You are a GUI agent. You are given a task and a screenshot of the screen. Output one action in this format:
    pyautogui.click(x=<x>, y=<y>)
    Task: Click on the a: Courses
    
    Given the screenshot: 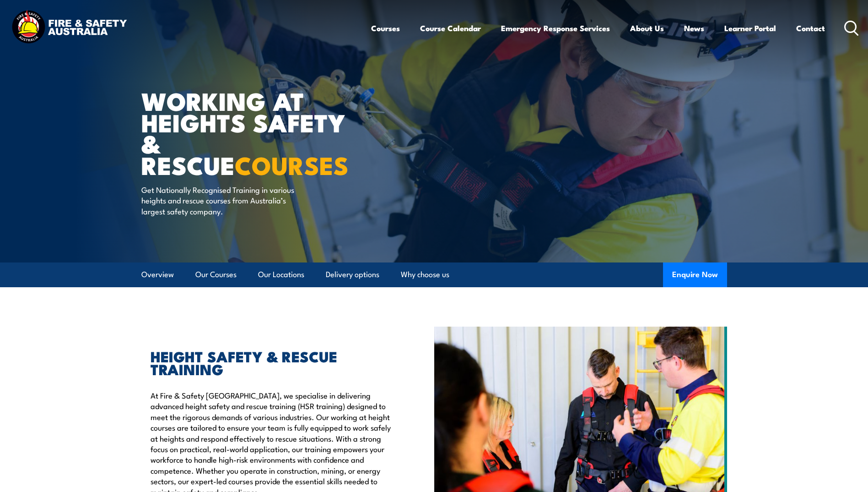 What is the action you would take?
    pyautogui.click(x=385, y=28)
    